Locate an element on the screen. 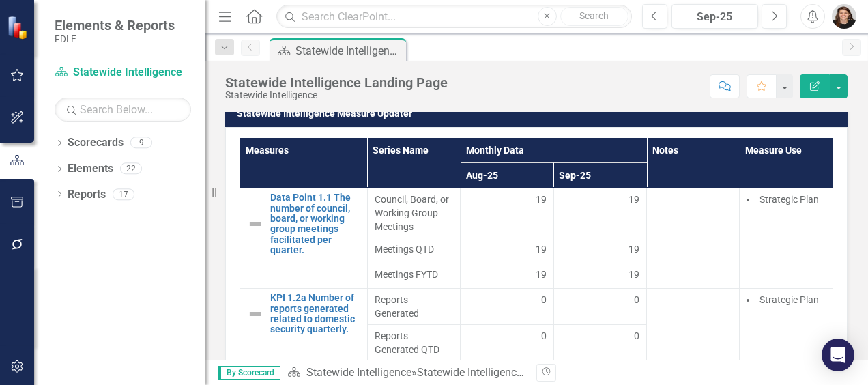  input: Search Below... is located at coordinates (123, 109).